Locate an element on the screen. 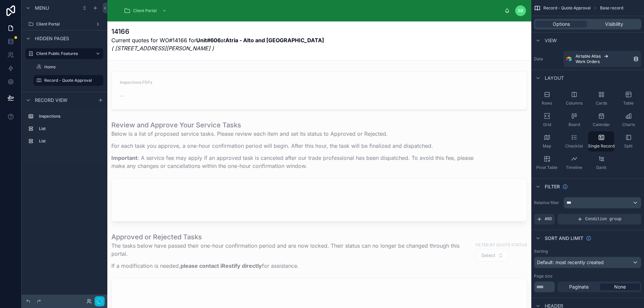 Image resolution: width=644 pixels, height=308 pixels. span: View is located at coordinates (551, 41).